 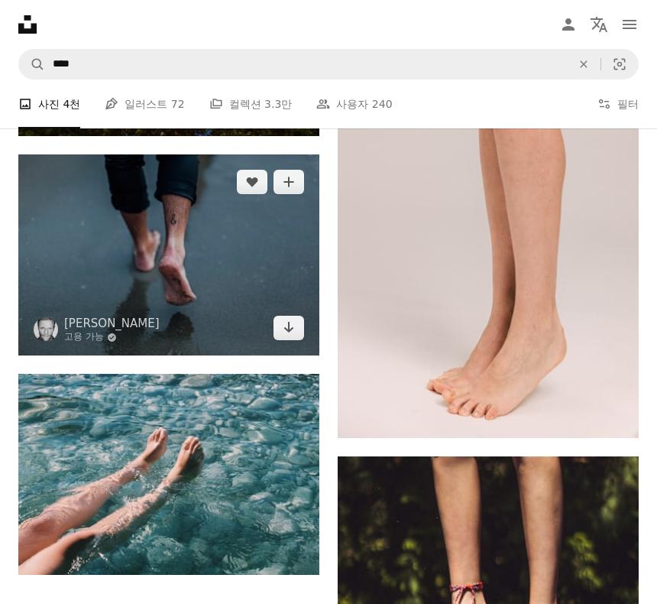 What do you see at coordinates (169, 254) in the screenshot?
I see `a: 젖은 모래 위를 걷는 문신을 한 사람` at bounding box center [169, 254].